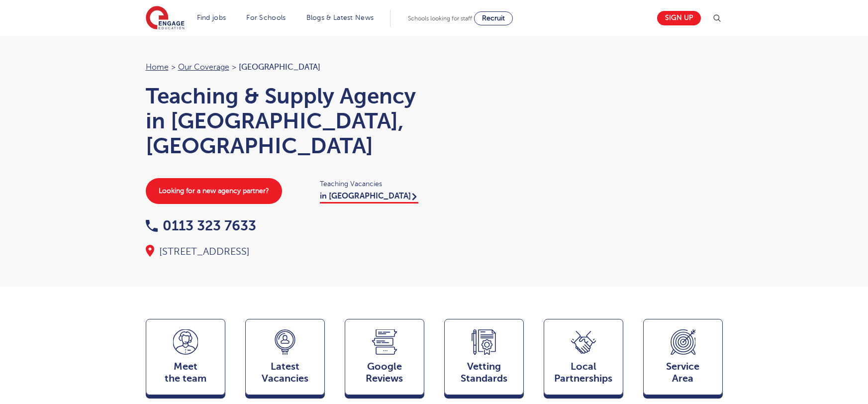  What do you see at coordinates (285, 372) in the screenshot?
I see `span: Latest Vacancies` at bounding box center [285, 372].